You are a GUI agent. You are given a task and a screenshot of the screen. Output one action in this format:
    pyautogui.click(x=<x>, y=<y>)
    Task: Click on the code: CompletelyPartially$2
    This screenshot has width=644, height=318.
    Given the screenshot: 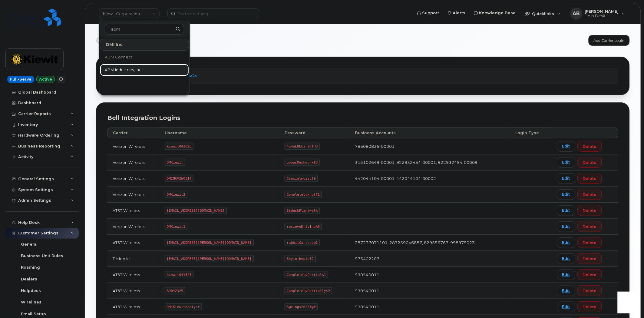 What is the action you would take?
    pyautogui.click(x=308, y=291)
    